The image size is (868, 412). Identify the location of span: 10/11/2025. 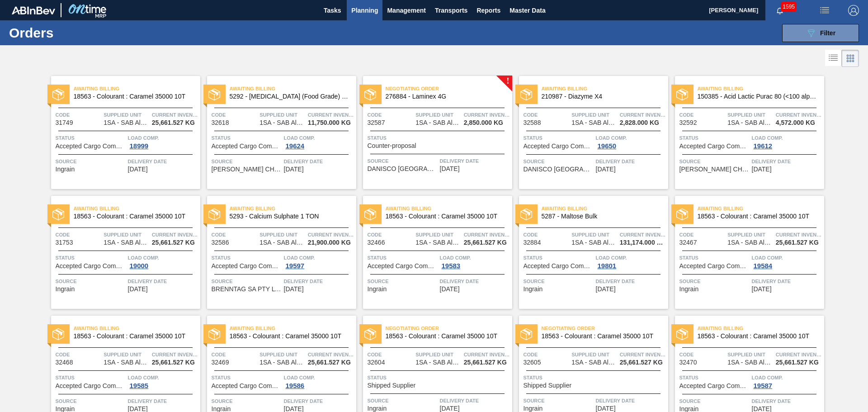
(138, 169).